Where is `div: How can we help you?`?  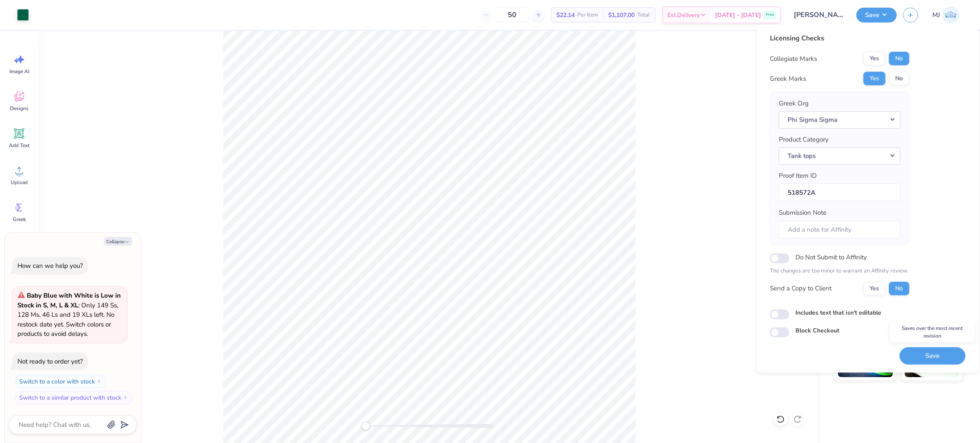 div: How can we help you? is located at coordinates (50, 266).